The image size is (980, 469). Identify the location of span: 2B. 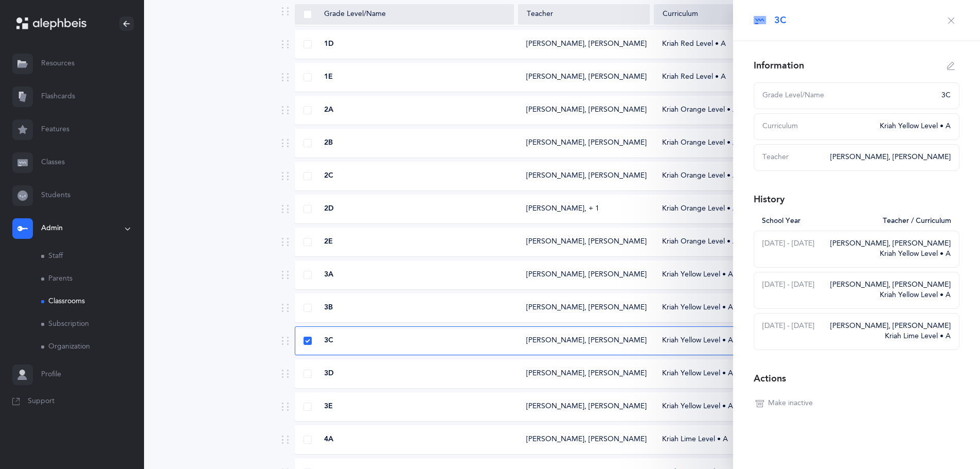
(328, 143).